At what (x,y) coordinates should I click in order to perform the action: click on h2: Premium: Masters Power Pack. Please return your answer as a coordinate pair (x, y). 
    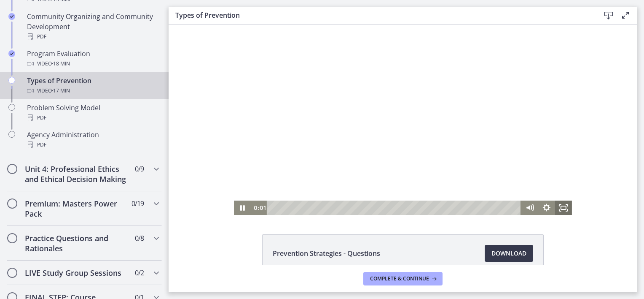
    Looking at the image, I should click on (76, 209).